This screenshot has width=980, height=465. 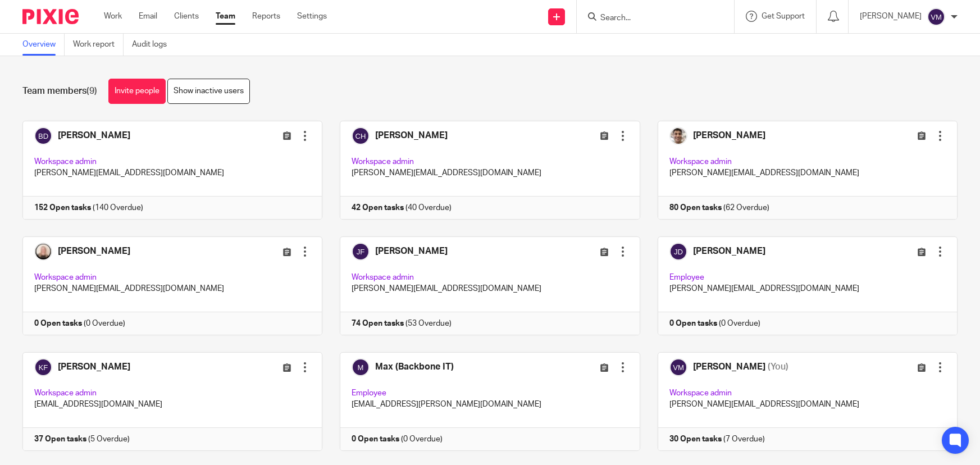 I want to click on a: Team, so click(x=225, y=16).